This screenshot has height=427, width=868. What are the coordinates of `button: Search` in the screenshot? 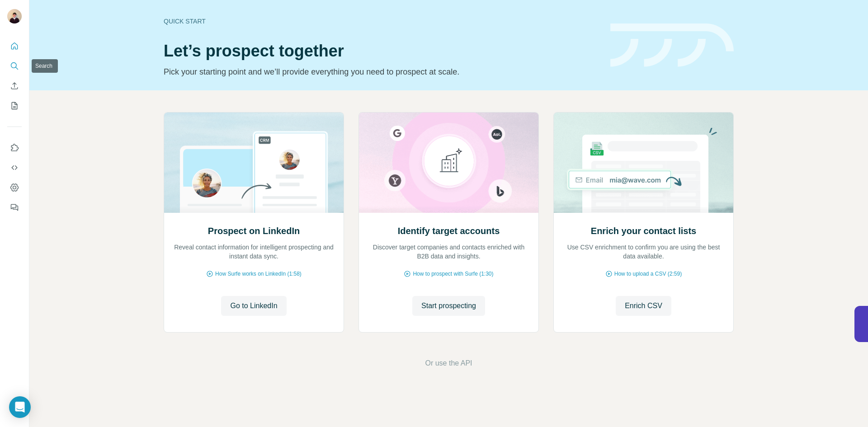 It's located at (14, 66).